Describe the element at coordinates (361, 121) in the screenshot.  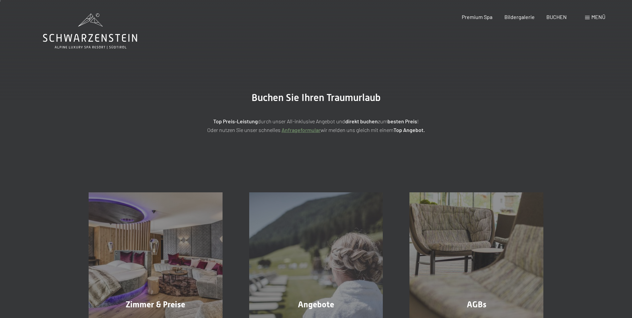
I see `strong: direkt buchen` at that location.